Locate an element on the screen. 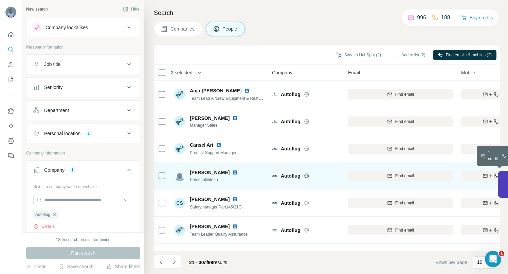 This screenshot has height=274, width=508. div: Company lookalikes is located at coordinates (67, 28).